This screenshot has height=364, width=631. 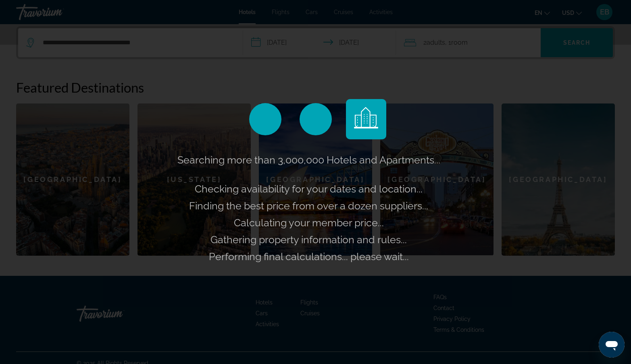 What do you see at coordinates (309, 257) in the screenshot?
I see `span: Performing final calculations... please wait...` at bounding box center [309, 257].